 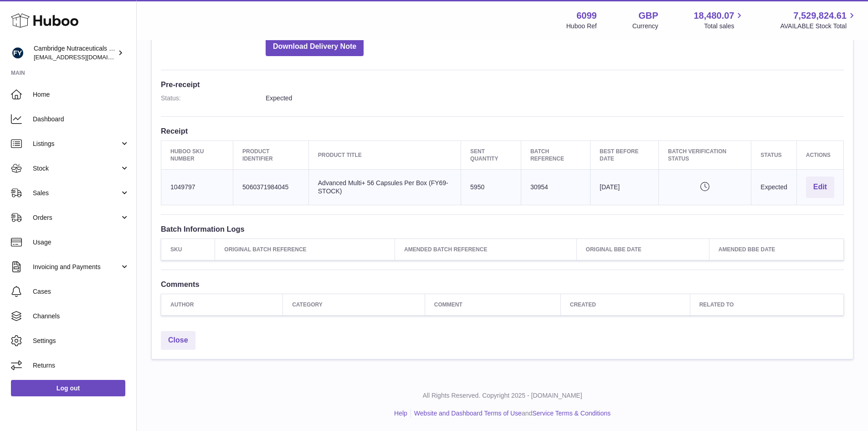 What do you see at coordinates (502, 229) in the screenshot?
I see `h3: Batch Information Logs` at bounding box center [502, 229].